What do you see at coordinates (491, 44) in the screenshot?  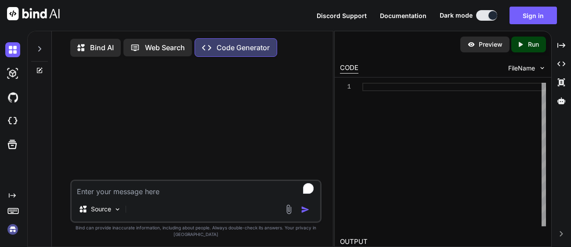 I see `p: Preview` at bounding box center [491, 44].